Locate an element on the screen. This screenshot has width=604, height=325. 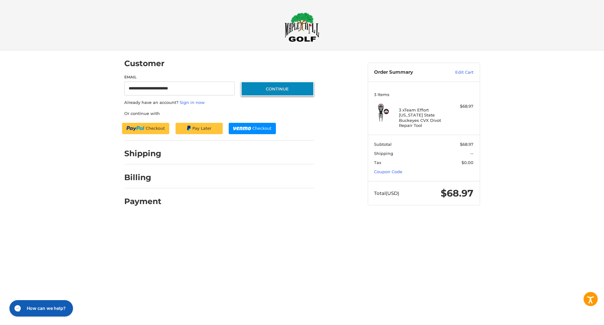
span: Total (USD) is located at coordinates (387, 193).